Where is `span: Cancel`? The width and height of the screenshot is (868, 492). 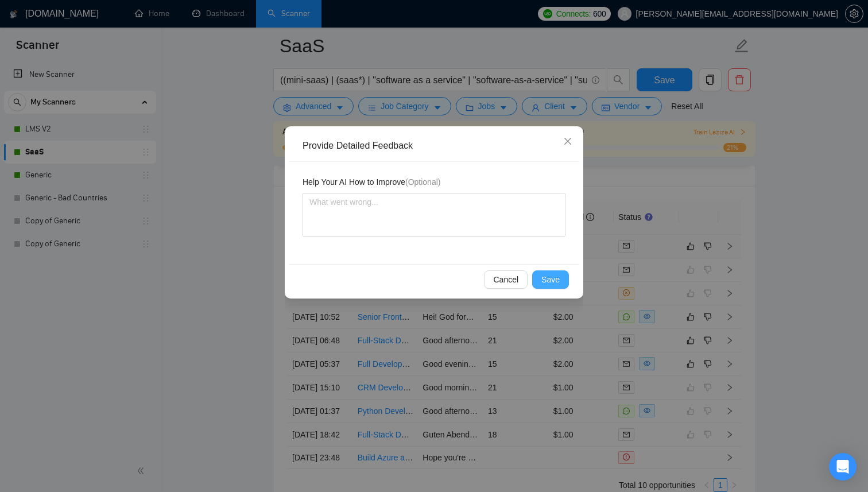 span: Cancel is located at coordinates (505, 279).